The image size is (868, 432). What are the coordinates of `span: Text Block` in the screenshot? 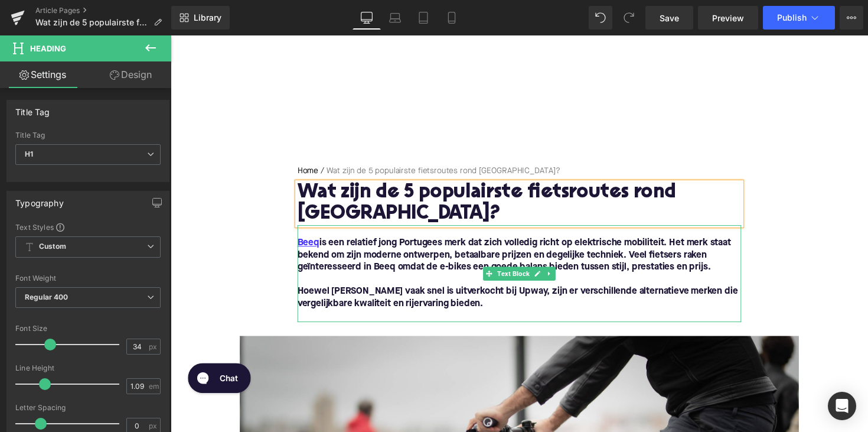 It's located at (351, 244).